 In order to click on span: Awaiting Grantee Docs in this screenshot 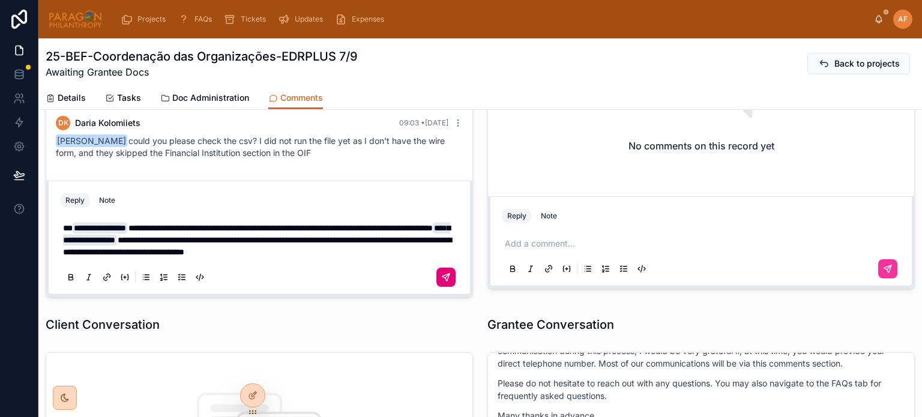, I will do `click(202, 72)`.